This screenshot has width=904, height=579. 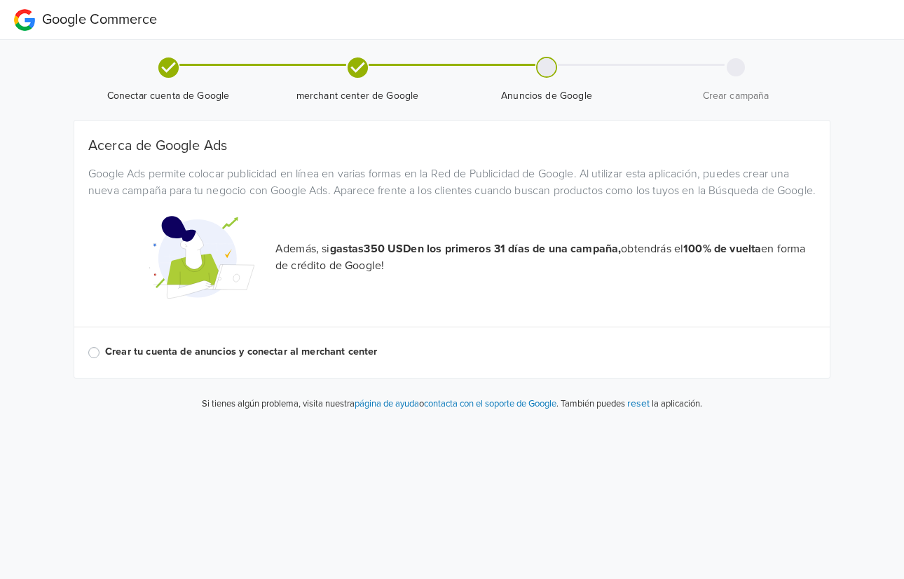 What do you see at coordinates (638, 403) in the screenshot?
I see `button: reset` at bounding box center [638, 403].